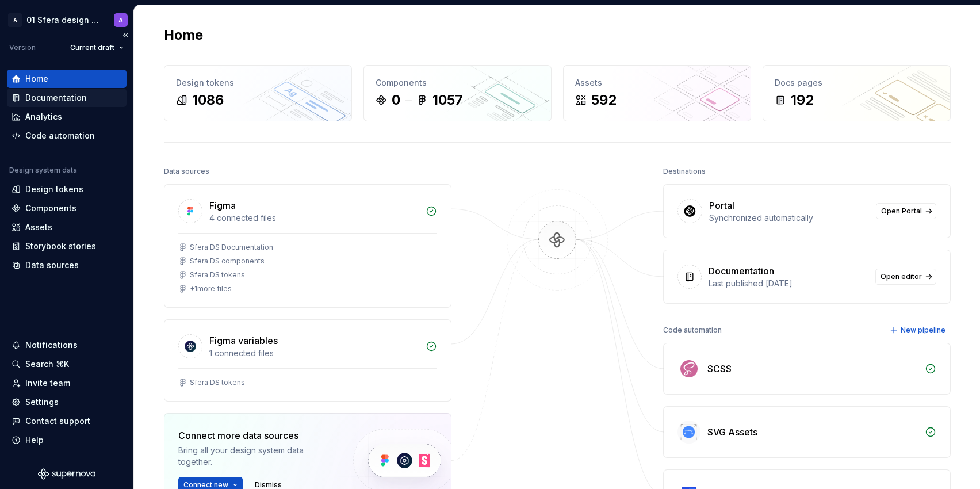 This screenshot has height=489, width=980. Describe the element at coordinates (447, 100) in the screenshot. I see `div: 1057` at that location.